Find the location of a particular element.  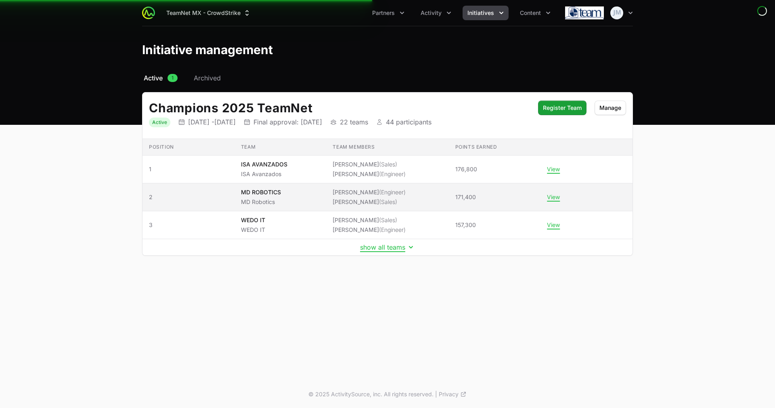

p: 44 participants is located at coordinates (409, 122).